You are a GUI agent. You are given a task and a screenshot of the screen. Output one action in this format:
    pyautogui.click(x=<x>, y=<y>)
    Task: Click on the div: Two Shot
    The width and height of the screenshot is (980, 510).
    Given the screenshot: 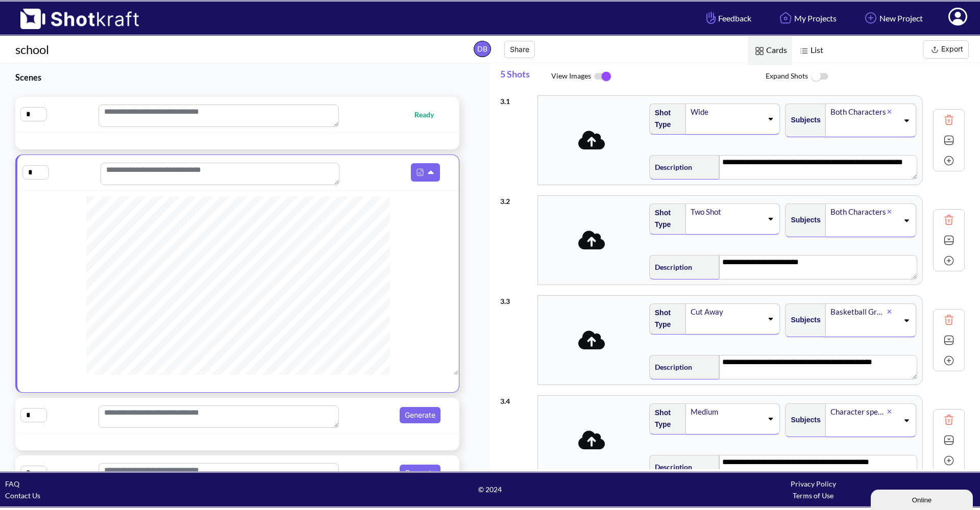 What is the action you would take?
    pyautogui.click(x=726, y=212)
    